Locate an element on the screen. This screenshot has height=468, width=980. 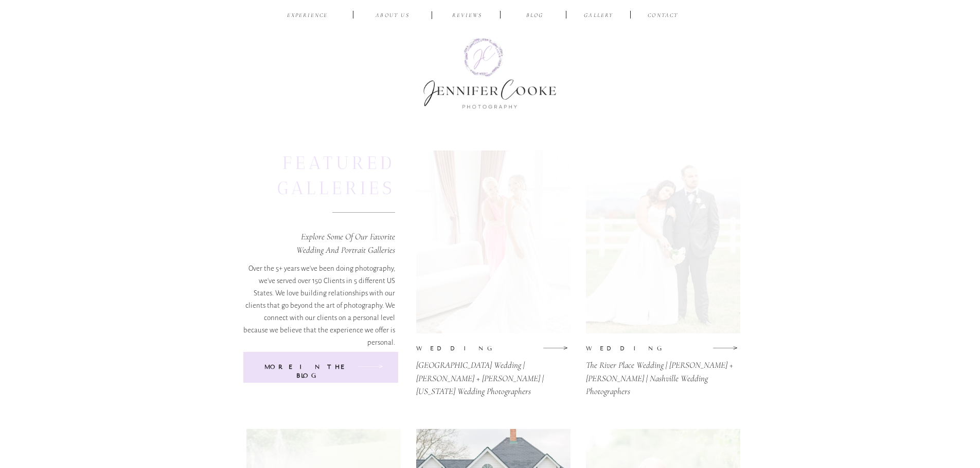
b: more in the BlOG is located at coordinates (306, 371).